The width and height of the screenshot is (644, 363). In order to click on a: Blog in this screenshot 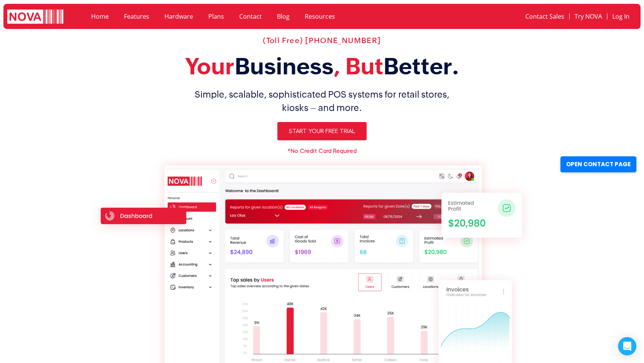, I will do `click(283, 17)`.